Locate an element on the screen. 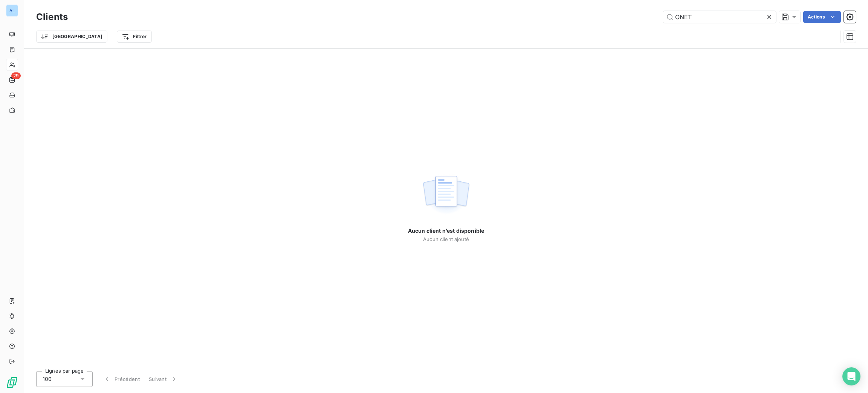 This screenshot has height=393, width=868. input: Rechercher is located at coordinates (720, 17).